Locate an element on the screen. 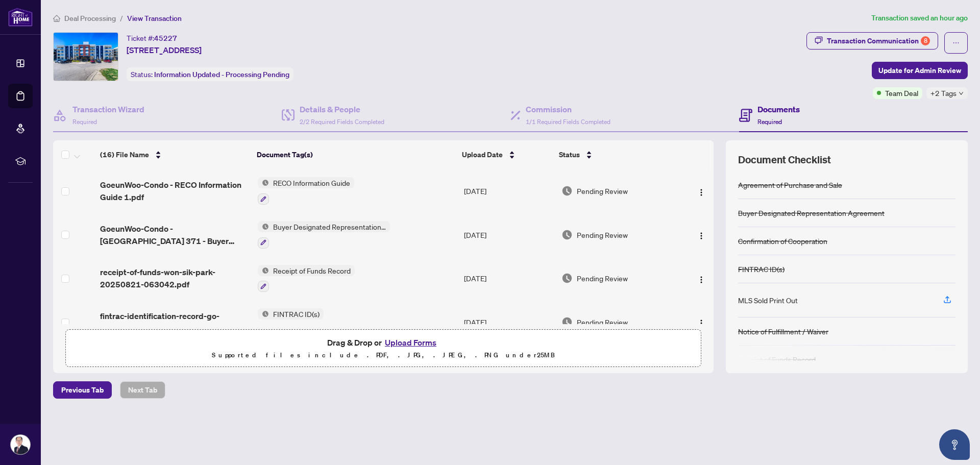 This screenshot has width=980, height=465. span: 1/1 Required Fields Completed is located at coordinates (568, 122).